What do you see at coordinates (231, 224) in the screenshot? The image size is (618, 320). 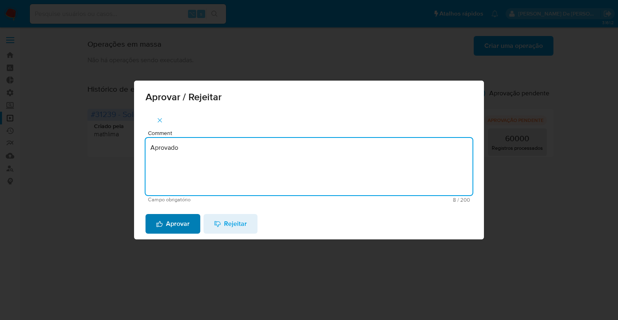 I see `button: Rejeitar` at bounding box center [231, 224].